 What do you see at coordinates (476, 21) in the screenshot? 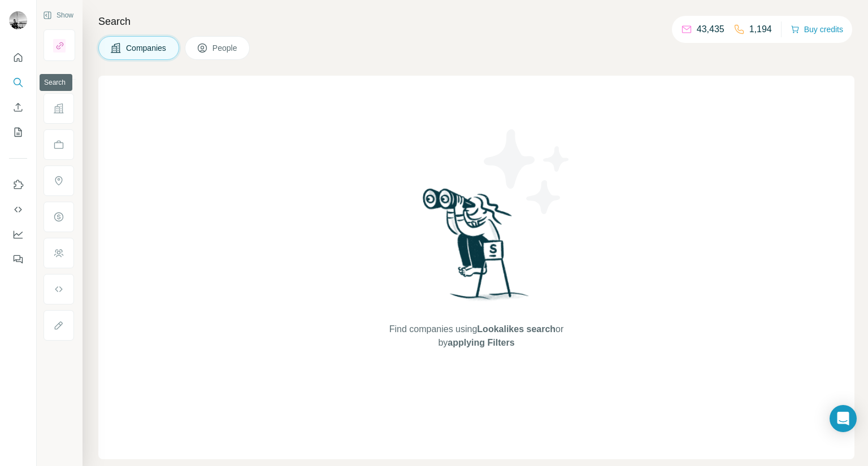
I see `h4: Search` at bounding box center [476, 21].